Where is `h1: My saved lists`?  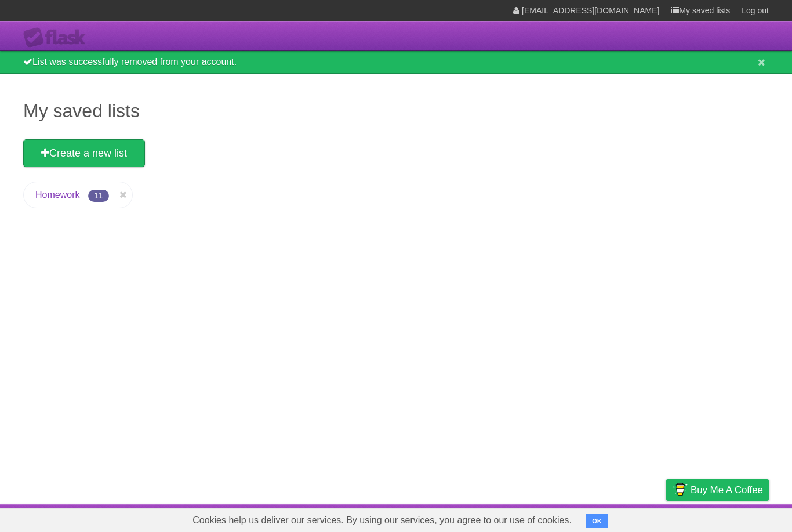 h1: My saved lists is located at coordinates (396, 110).